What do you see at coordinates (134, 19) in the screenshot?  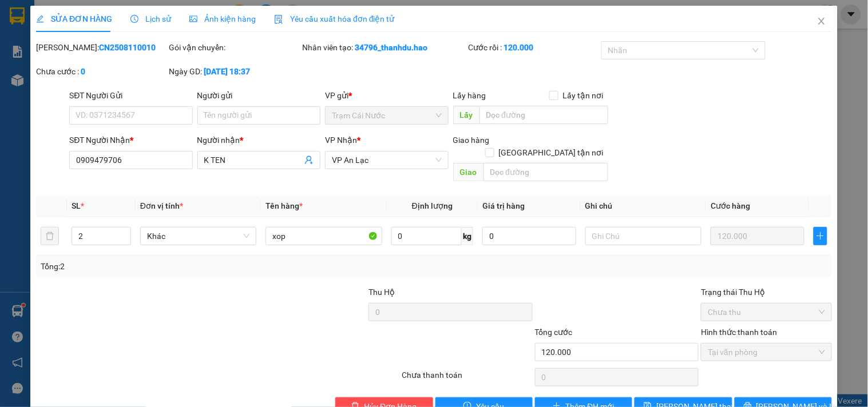 I see `span: clock-circle` at bounding box center [134, 19].